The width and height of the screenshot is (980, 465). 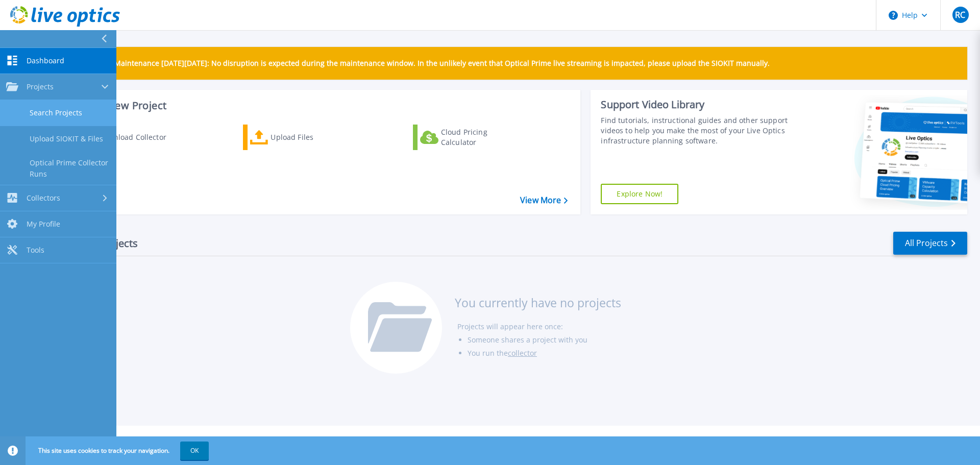 I want to click on h3: Start a New Project, so click(x=320, y=106).